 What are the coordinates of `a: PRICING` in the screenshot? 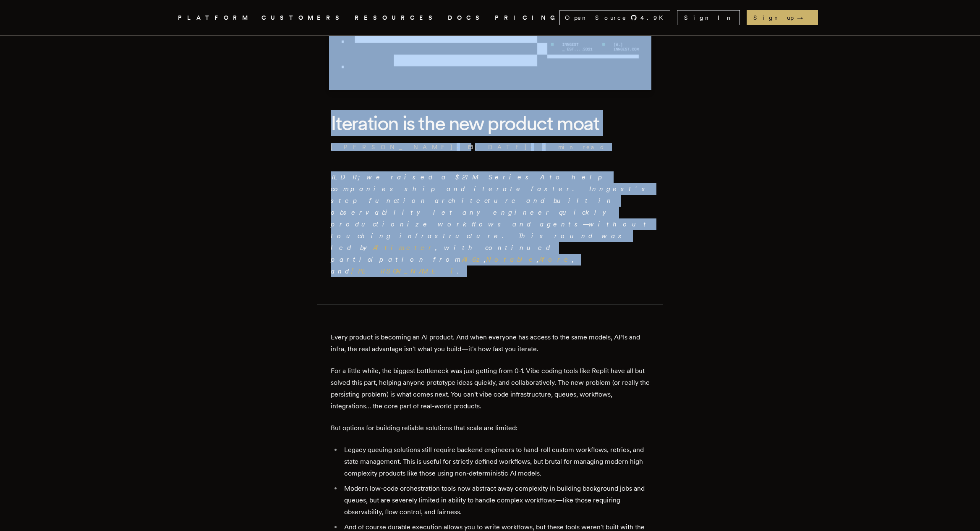 It's located at (528, 18).